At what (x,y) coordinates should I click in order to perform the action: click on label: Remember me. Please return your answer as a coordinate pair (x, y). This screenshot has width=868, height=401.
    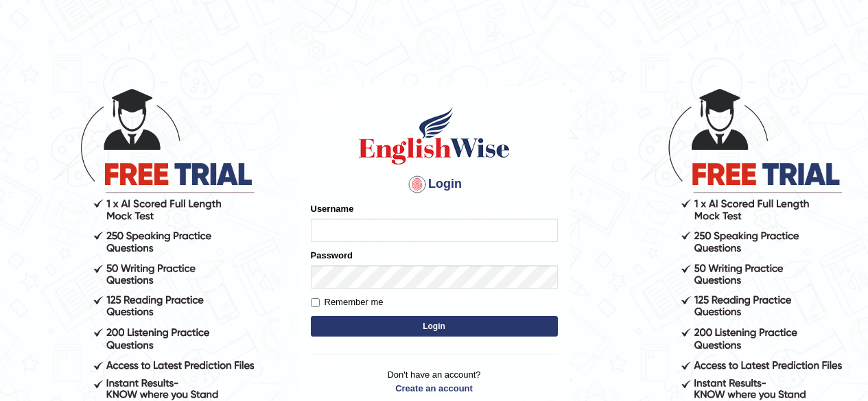
    Looking at the image, I should click on (347, 303).